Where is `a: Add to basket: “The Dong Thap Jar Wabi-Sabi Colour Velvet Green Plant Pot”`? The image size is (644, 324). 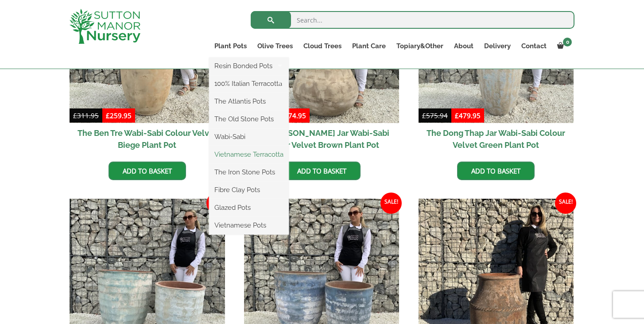
a: Add to basket: “The Dong Thap Jar Wabi-Sabi Colour Velvet Green Plant Pot” is located at coordinates (496, 171).